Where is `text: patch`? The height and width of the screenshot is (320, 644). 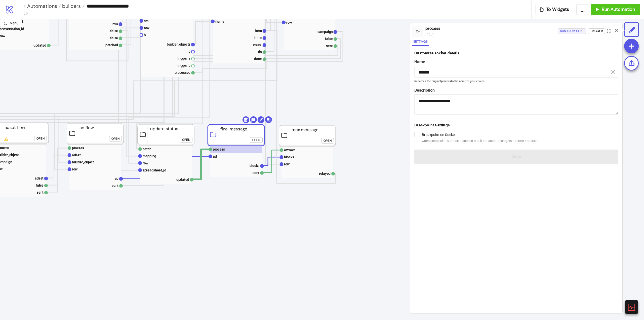 text: patch is located at coordinates (147, 149).